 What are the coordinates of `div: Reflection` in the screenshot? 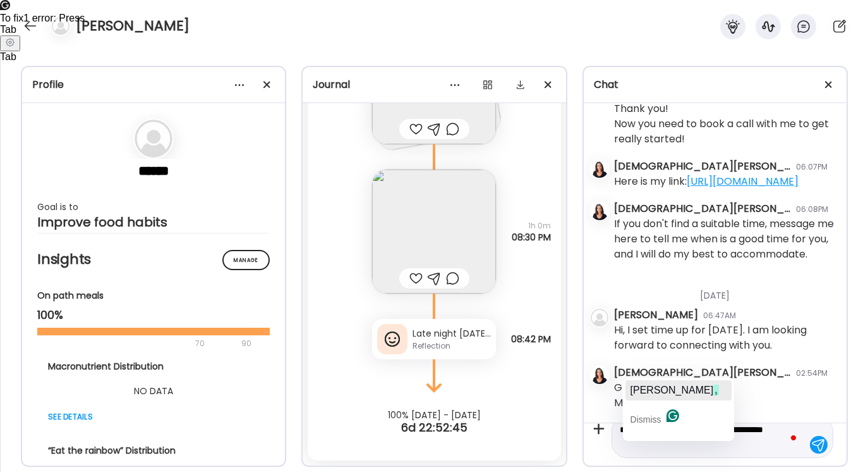 It's located at (452, 346).